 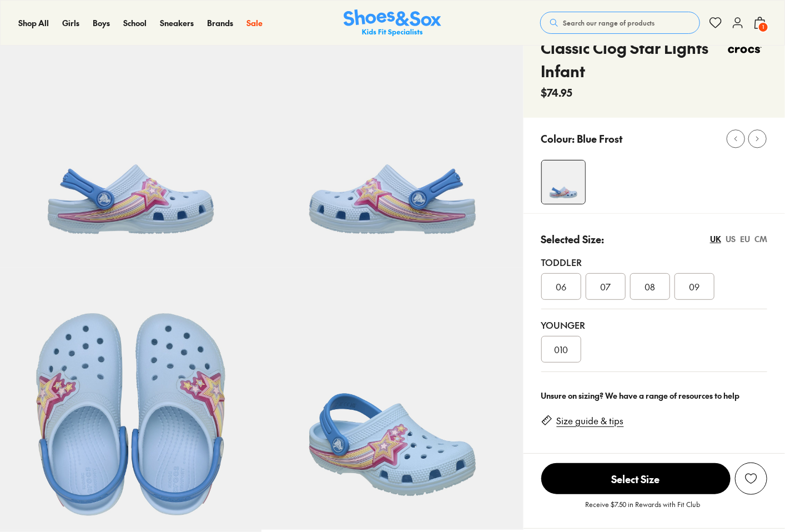 I want to click on img: SNS_Logo_Responsive.svg, so click(x=392, y=23).